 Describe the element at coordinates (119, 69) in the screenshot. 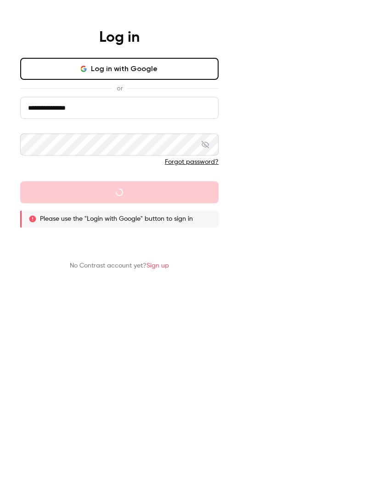

I see `button: Log in with Google` at that location.